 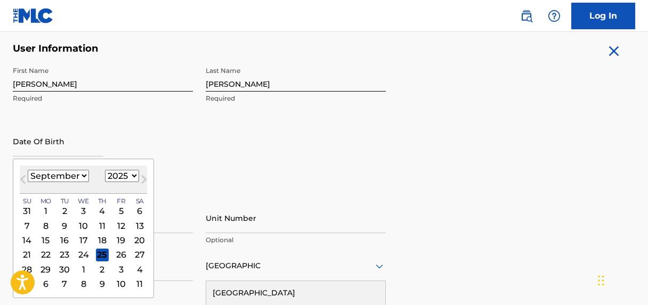 I want to click on div: Drag, so click(x=601, y=281).